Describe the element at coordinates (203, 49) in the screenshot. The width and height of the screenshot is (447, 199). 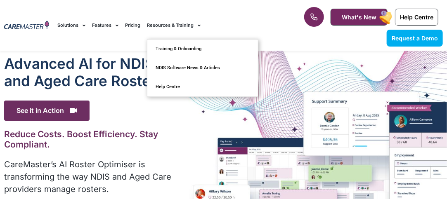
I see `a: Training & Onboarding` at that location.